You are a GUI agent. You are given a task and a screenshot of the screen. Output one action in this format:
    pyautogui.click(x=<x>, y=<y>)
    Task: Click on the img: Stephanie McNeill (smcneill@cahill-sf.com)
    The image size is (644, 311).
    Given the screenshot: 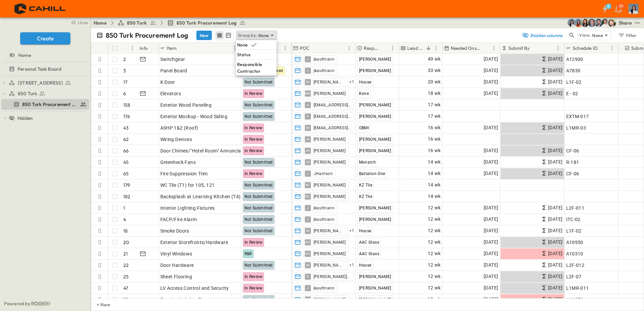 What is the action you would take?
    pyautogui.click(x=578, y=23)
    